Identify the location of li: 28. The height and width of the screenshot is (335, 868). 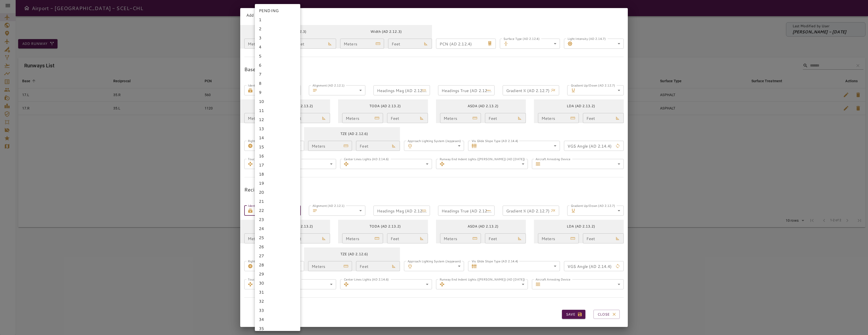
(277, 265).